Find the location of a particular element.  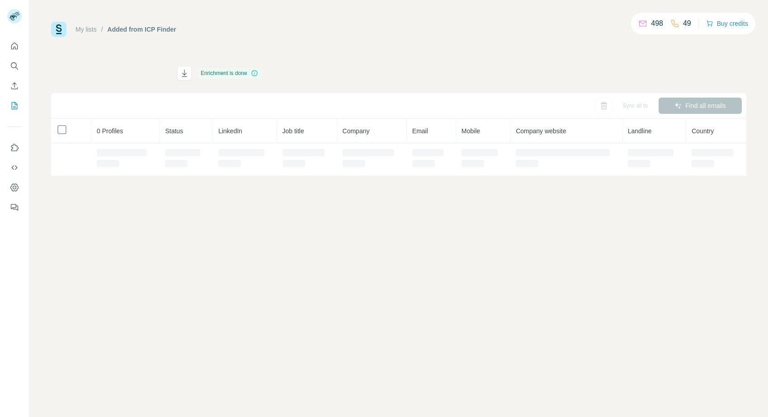

button: Use Surfe on LinkedIn is located at coordinates (14, 148).